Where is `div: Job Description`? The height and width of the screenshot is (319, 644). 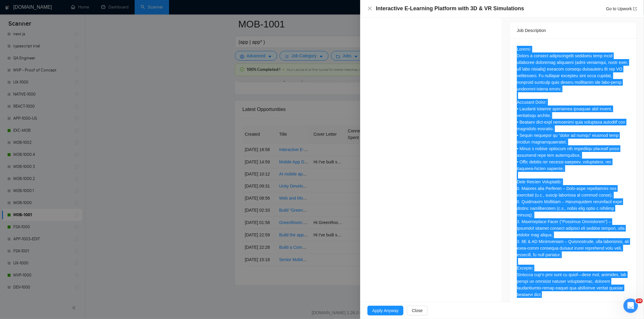
div: Job Description is located at coordinates (573, 30).